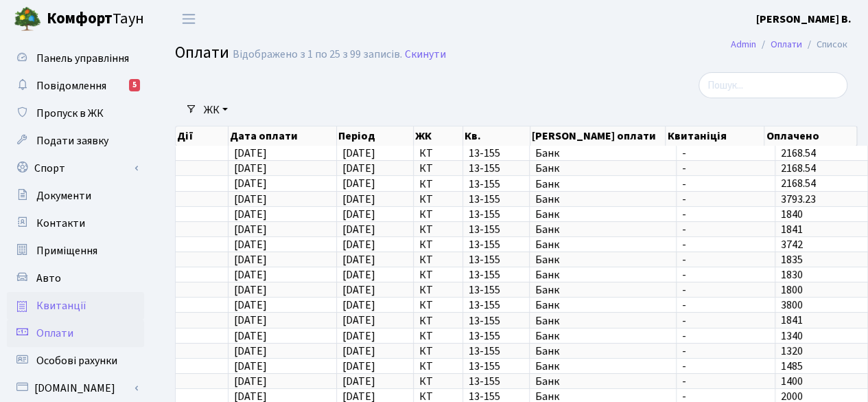 Image resolution: width=868 pixels, height=402 pixels. What do you see at coordinates (77, 361) in the screenshot?
I see `span: Особові рахунки` at bounding box center [77, 361].